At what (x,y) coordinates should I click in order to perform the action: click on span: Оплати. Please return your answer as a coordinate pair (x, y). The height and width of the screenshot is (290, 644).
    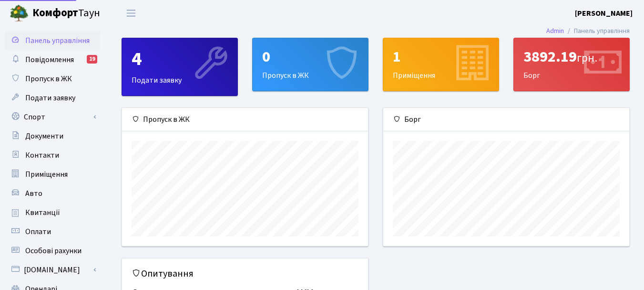
    Looking at the image, I should click on (38, 231).